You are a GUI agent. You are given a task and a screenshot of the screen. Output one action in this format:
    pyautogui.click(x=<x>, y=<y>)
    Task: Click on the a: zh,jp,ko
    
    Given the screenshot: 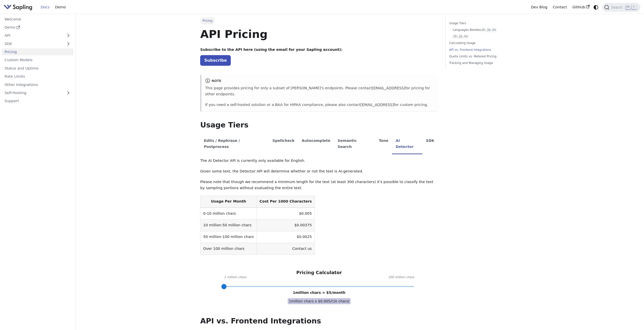 What is the action you would take?
    pyautogui.click(x=484, y=36)
    